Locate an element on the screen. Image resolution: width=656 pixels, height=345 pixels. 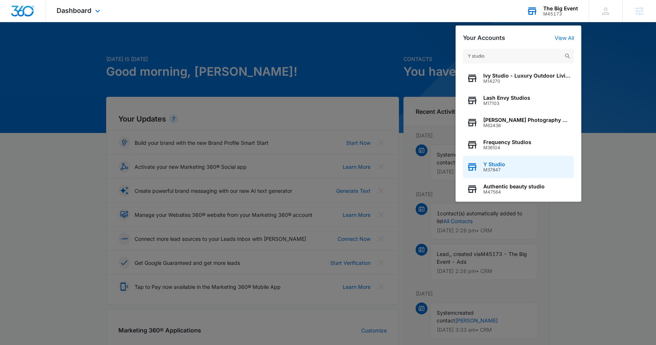
button: Authentic beauty studioM47564 is located at coordinates (518, 189).